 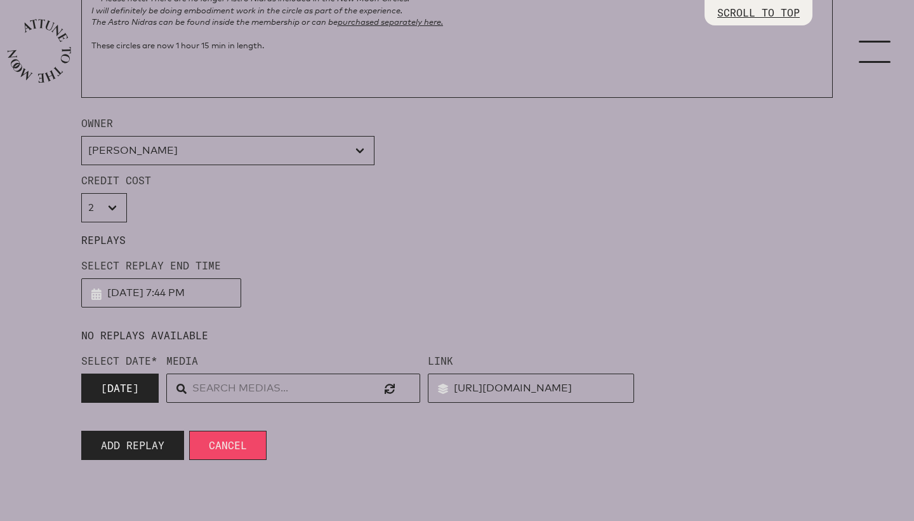 What do you see at coordinates (215, 22) in the screenshot?
I see `em: The Astro Nidras can be found inside the membership or can be` at bounding box center [215, 22].